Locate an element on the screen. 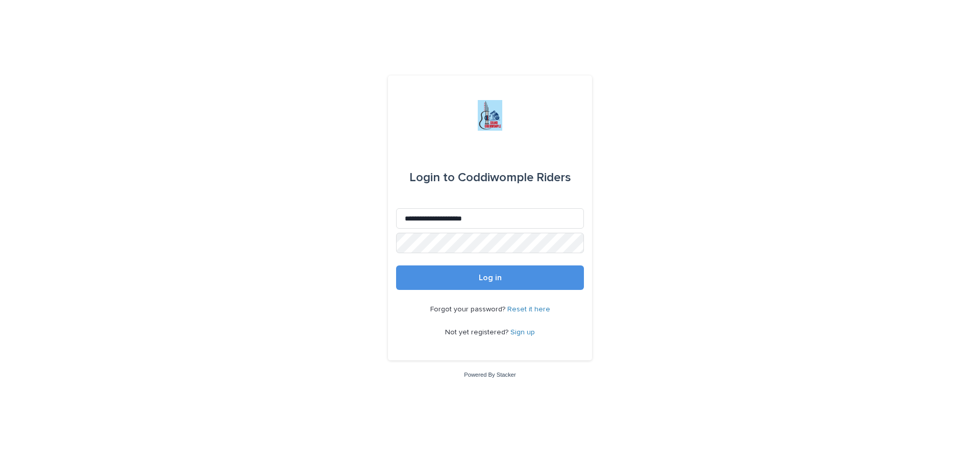 The image size is (980, 465). div: Coddiwomple Riders is located at coordinates (490, 178).